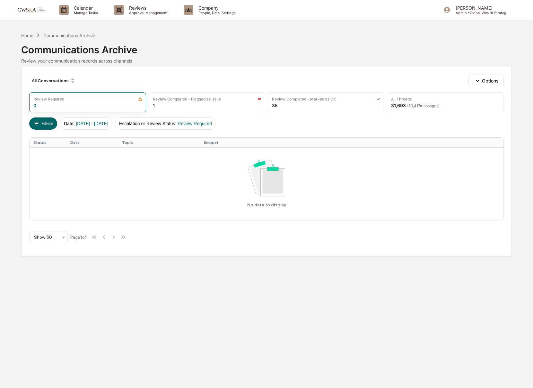 The image size is (533, 388). Describe the element at coordinates (79, 237) in the screenshot. I see `div: Page 1 of 1` at that location.